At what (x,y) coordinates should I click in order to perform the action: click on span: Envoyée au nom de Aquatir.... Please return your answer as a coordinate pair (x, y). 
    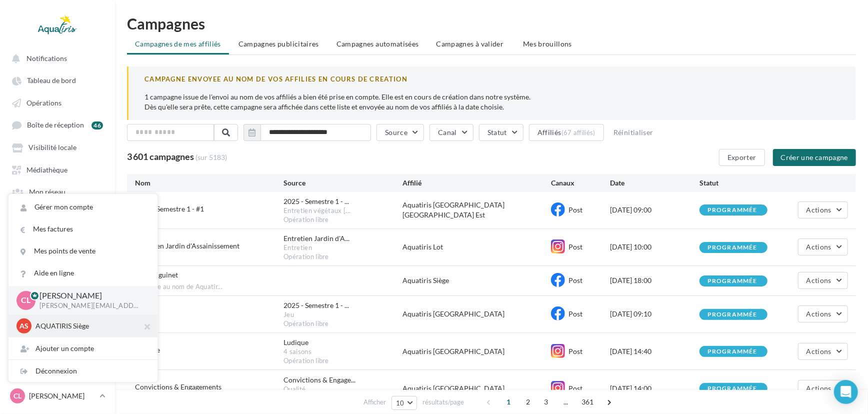
    Looking at the image, I should click on (178, 287).